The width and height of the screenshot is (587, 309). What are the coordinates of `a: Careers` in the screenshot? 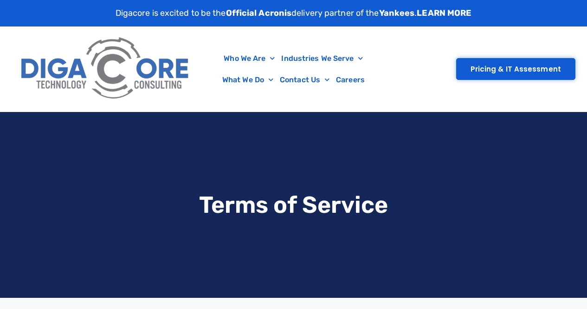 It's located at (350, 80).